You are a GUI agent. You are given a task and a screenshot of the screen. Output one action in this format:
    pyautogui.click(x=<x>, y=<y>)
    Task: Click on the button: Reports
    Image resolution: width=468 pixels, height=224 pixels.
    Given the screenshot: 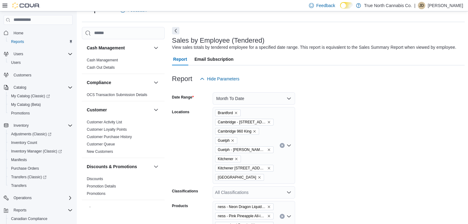 What is the action you would take?
    pyautogui.click(x=20, y=211)
    